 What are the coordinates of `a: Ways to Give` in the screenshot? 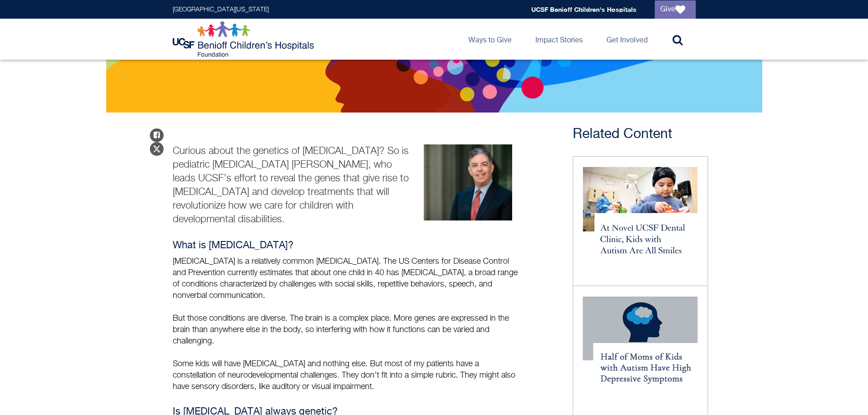 It's located at (490, 39).